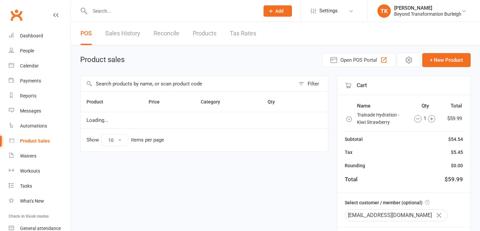 This screenshot has height=231, width=480. What do you see at coordinates (425, 119) in the screenshot?
I see `div: 1` at bounding box center [425, 119].